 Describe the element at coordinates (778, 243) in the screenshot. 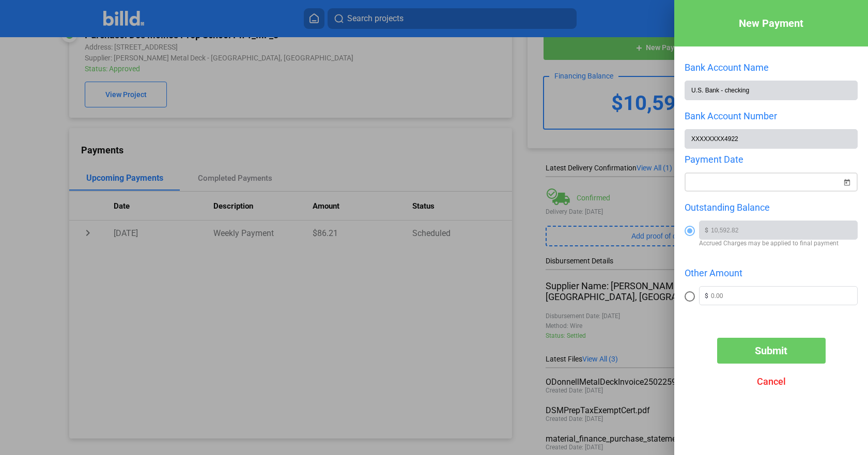

I see `span: Accrued Charges may be applied to final payment` at that location.